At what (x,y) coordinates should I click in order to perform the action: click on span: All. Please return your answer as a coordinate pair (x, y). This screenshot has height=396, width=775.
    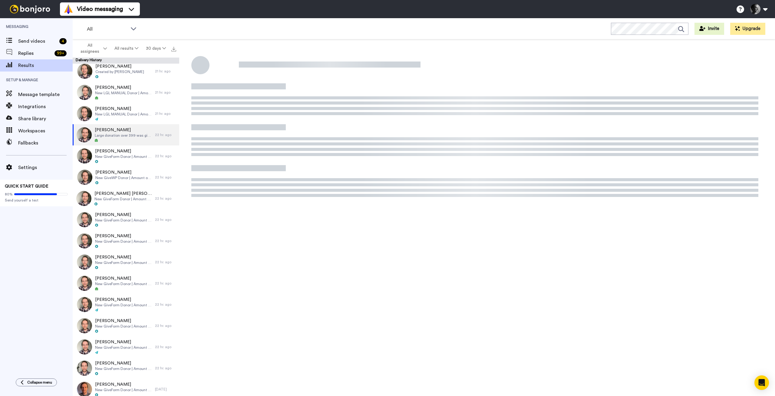
    Looking at the image, I should click on (107, 29).